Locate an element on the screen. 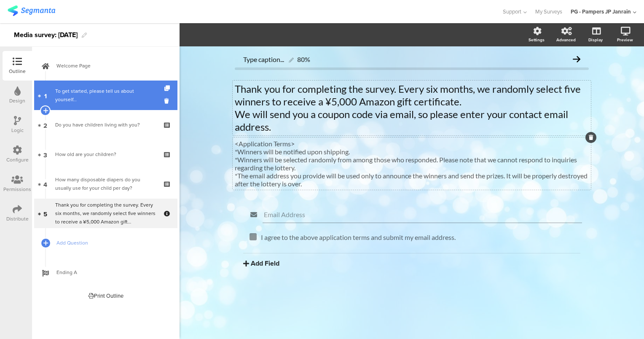 The height and width of the screenshot is (339, 644). div: Outline is located at coordinates (18, 72).